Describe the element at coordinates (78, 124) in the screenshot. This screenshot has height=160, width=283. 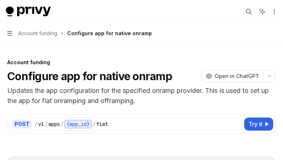
I see `div: {app_id}` at that location.